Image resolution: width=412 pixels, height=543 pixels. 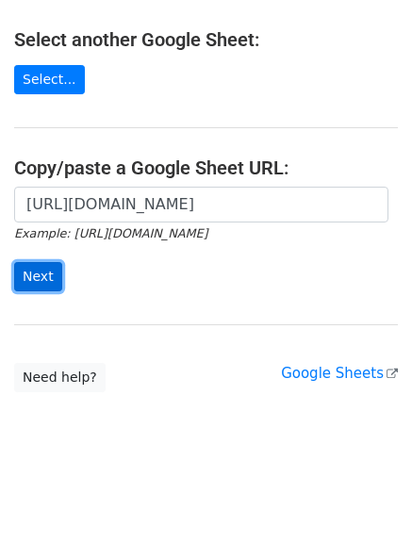 I want to click on a: Need help?, so click(x=59, y=377).